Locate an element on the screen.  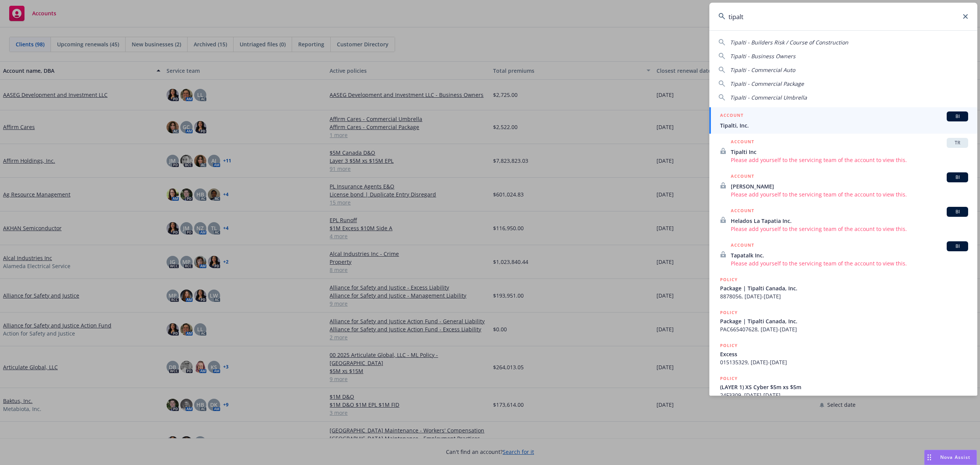
a: ACCOUNTBITipalti, Inc. is located at coordinates (844, 120).